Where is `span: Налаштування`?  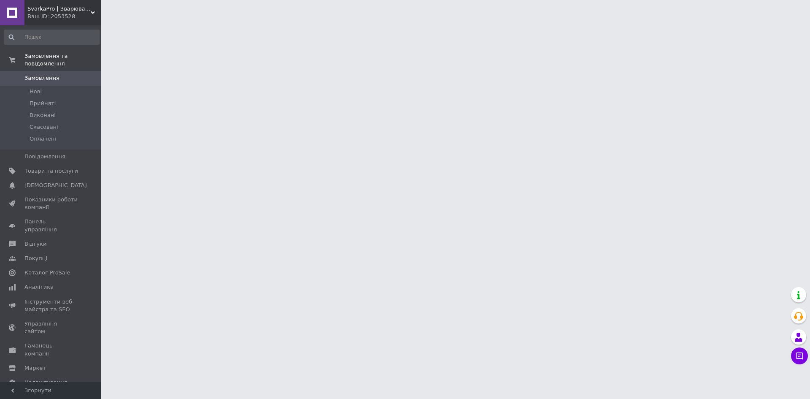 span: Налаштування is located at coordinates (46, 382).